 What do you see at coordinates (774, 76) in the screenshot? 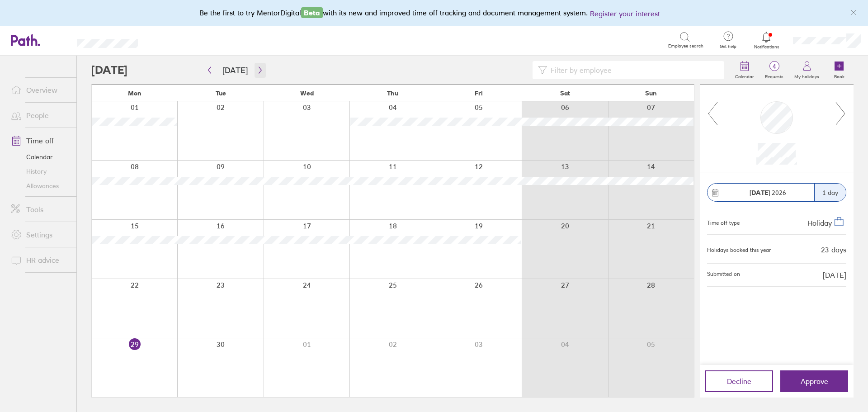
I see `label: Requests` at bounding box center [774, 76].